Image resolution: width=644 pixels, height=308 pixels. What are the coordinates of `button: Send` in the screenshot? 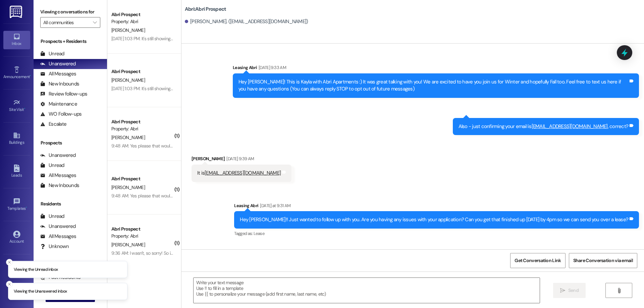 It's located at (569, 290).